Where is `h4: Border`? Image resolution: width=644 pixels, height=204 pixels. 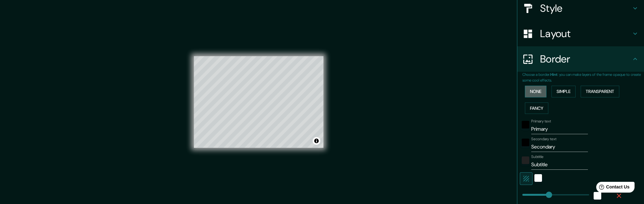
h4: Border is located at coordinates (585, 59).